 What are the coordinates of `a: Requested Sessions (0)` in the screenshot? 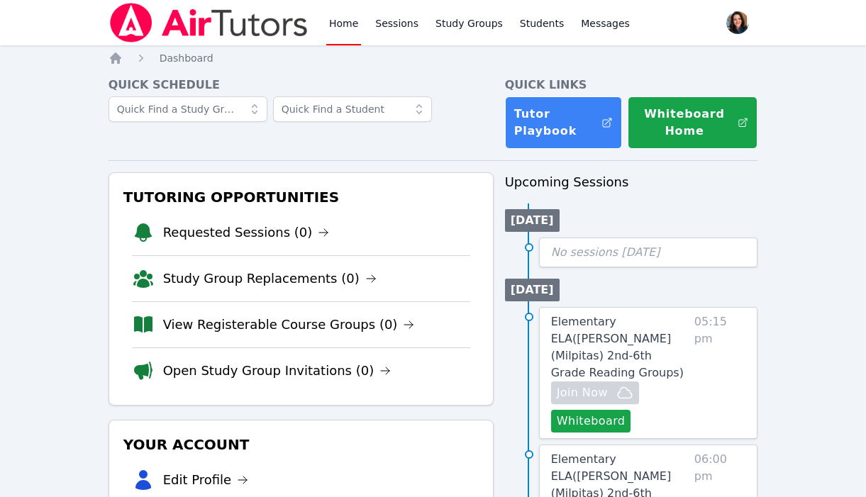 It's located at (246, 233).